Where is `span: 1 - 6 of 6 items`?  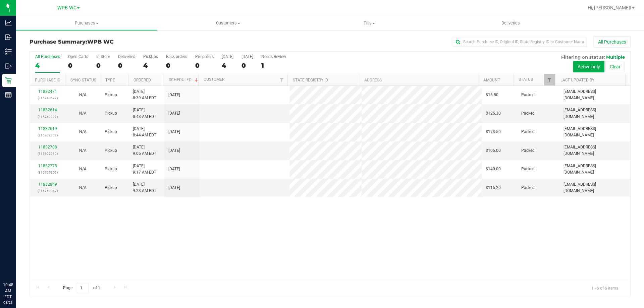 span: 1 - 6 of 6 items is located at coordinates (605, 288).